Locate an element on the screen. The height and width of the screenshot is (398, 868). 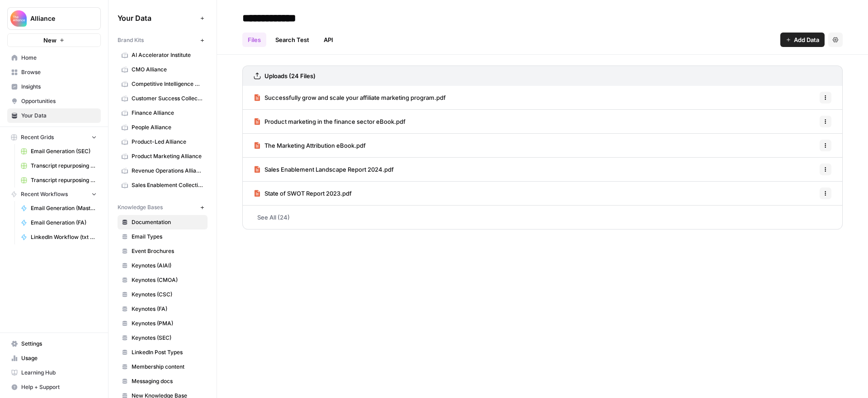
span: Product-Led Alliance is located at coordinates (167, 142).